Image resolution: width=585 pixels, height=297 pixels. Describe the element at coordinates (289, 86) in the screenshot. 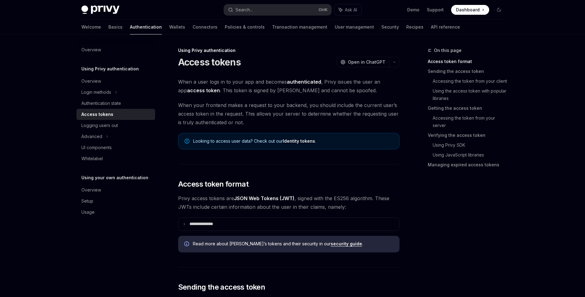

I see `span: When a user logs in to your app and becomes , Privy issues the user an app . This token is signed...` at that location.